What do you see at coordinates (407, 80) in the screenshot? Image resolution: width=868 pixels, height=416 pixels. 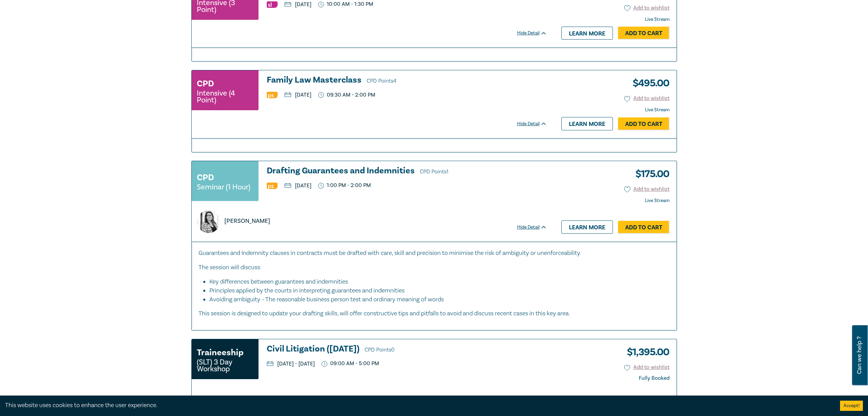 I see `a: Family Law Masterclass CPD Points4` at bounding box center [407, 80].